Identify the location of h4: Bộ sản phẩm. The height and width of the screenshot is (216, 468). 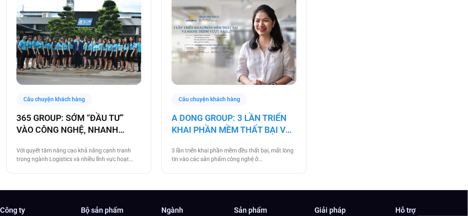
(117, 210).